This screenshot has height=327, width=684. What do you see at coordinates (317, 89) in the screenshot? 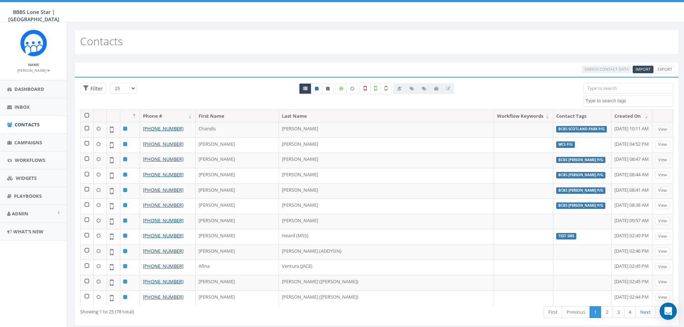
I see `i: This phone number is subscribed and will receive texts.` at bounding box center [317, 89].